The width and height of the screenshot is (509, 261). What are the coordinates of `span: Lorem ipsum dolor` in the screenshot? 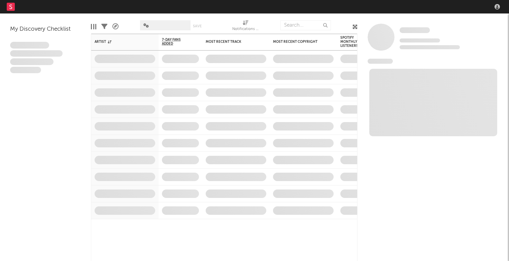 It's located at (30, 45).